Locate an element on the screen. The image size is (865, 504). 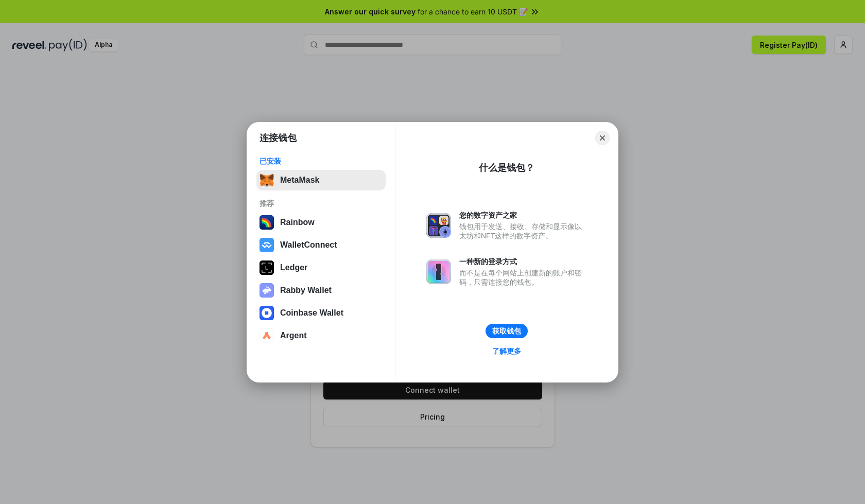
div: 已安装 is located at coordinates (320, 161).